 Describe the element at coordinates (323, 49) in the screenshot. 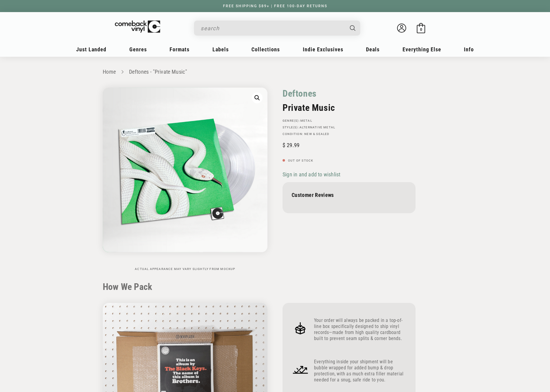

I see `span: Indie Exclusives` at that location.